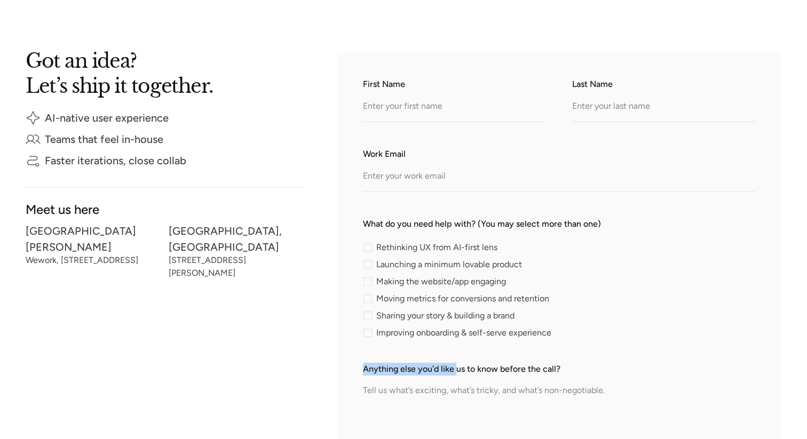 This screenshot has height=439, width=807. Describe the element at coordinates (664, 107) in the screenshot. I see `input: Enter your last name` at that location.